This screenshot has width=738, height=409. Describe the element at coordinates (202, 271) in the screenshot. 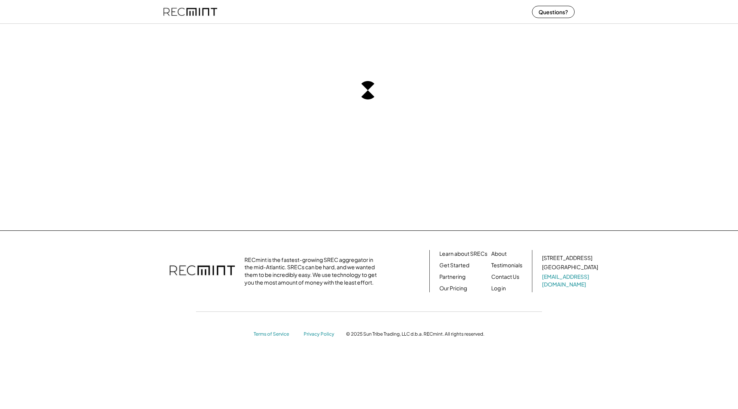

I see `img: recmint-logotype%403x.png` at that location.